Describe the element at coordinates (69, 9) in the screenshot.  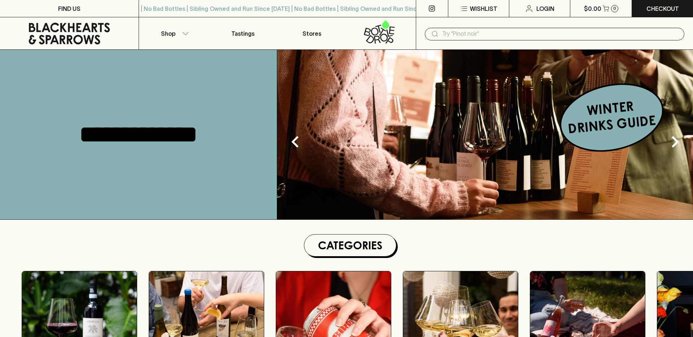
I see `p: FIND US` at that location.